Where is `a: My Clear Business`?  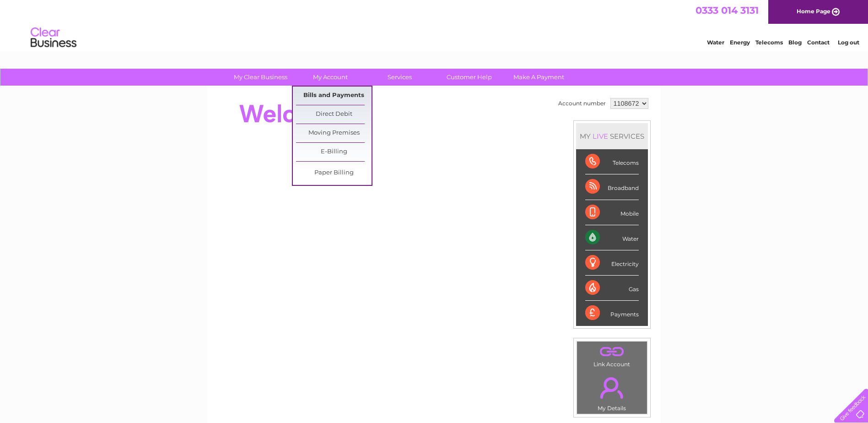 a: My Clear Business is located at coordinates (261, 77).